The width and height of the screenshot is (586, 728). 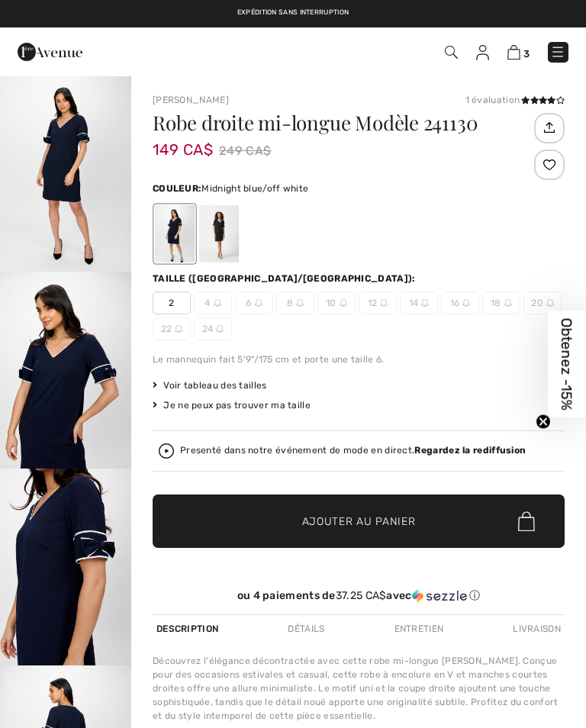 What do you see at coordinates (306, 629) in the screenshot?
I see `div: Détails` at bounding box center [306, 629].